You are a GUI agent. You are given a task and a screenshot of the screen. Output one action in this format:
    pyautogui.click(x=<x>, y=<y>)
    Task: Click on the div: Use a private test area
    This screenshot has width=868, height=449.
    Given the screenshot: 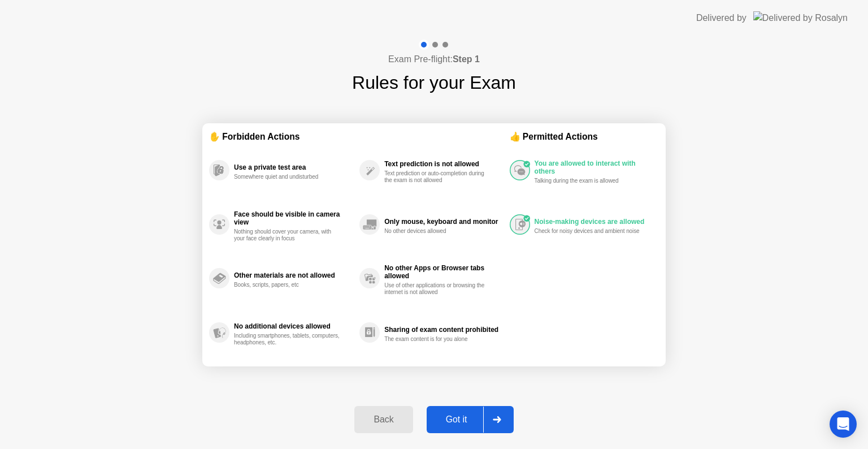 What is the action you would take?
    pyautogui.click(x=293, y=167)
    